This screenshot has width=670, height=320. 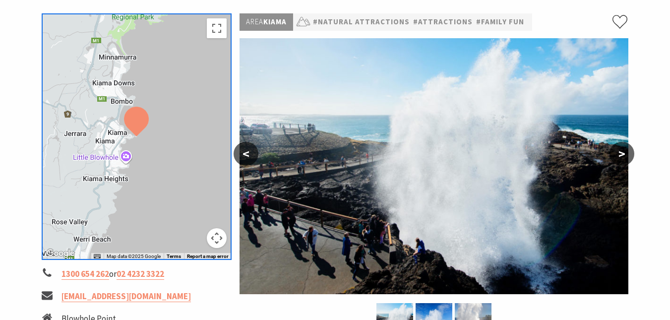 I want to click on img: Close up of the Kiama Blowhole, so click(x=434, y=166).